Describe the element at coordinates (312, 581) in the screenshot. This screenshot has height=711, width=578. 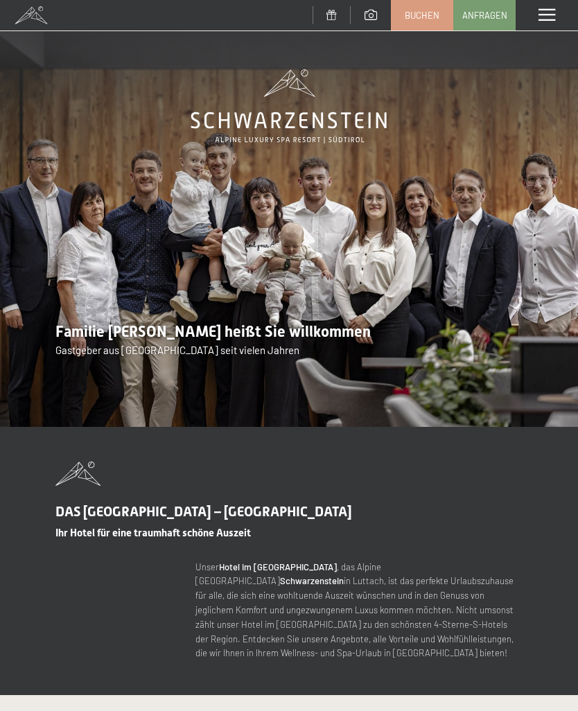
I see `strong: Schwarzenstein` at that location.